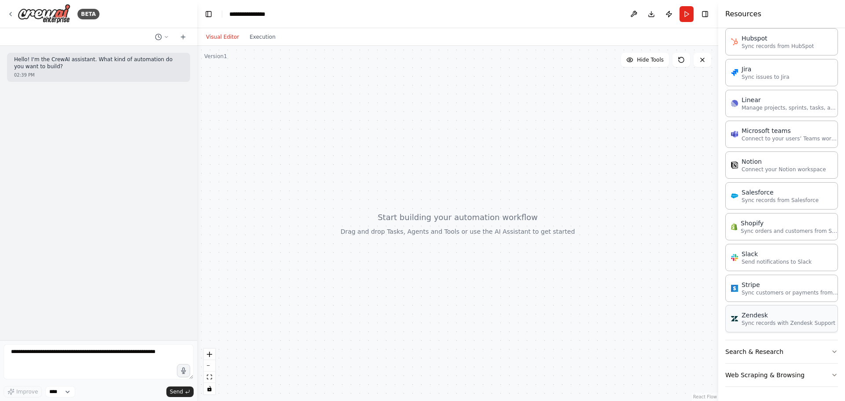 The width and height of the screenshot is (845, 401). What do you see at coordinates (789, 231) in the screenshot?
I see `p: Sync orders and customers from Shopify` at bounding box center [789, 231].